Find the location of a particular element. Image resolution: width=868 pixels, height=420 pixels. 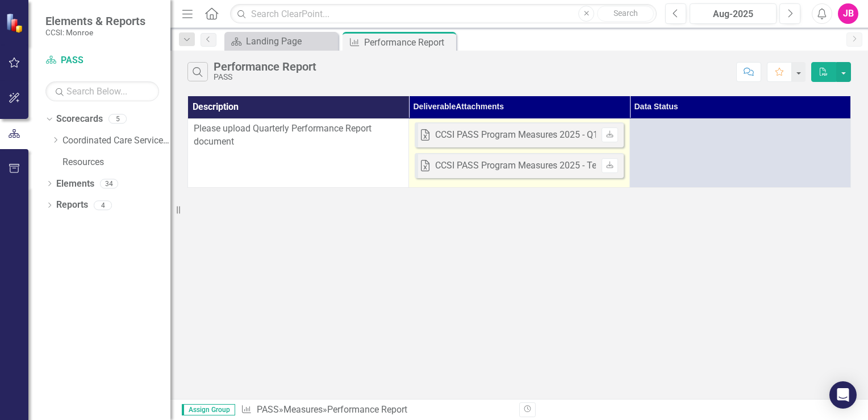

a: Reports is located at coordinates (72, 205).